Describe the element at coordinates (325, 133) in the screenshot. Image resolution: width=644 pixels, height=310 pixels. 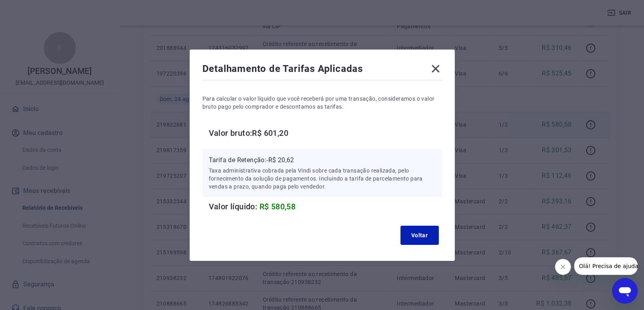
I see `h6: Valor bruto: R$ 601,20` at that location.